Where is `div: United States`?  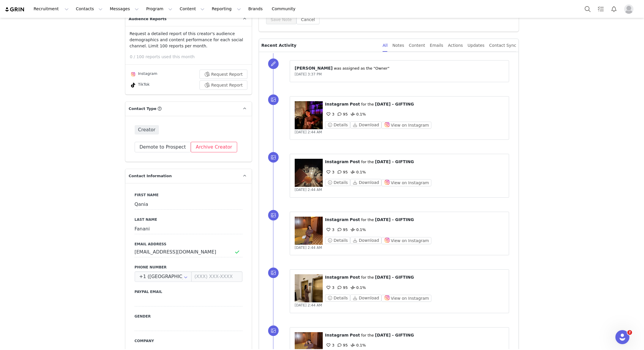
div: United States is located at coordinates (163, 276).